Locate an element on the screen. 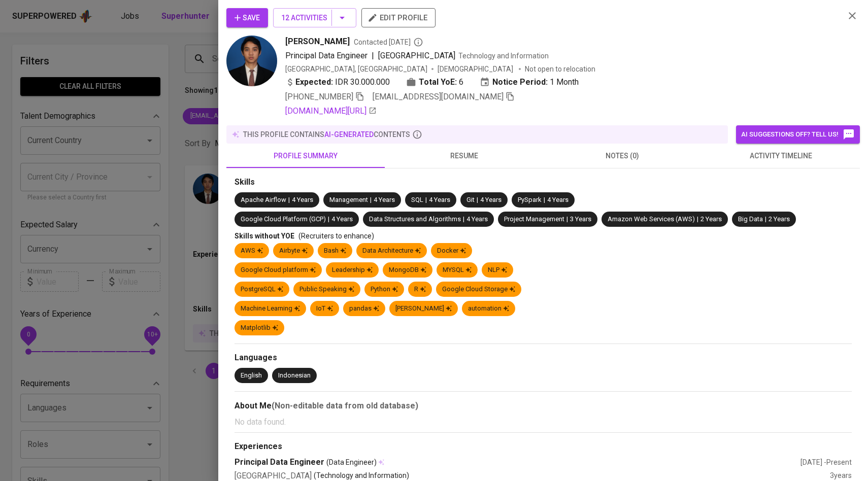  div: MYSQL is located at coordinates (457, 270).